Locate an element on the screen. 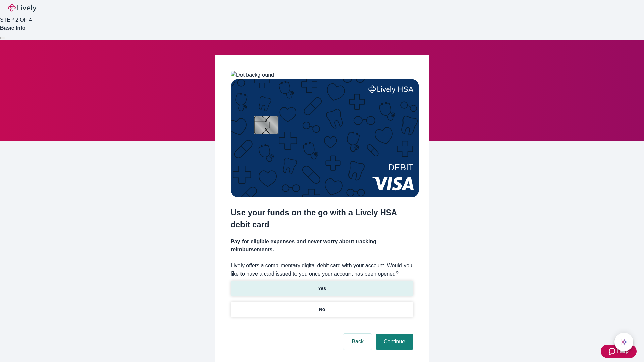  label: Lively offers a complimentary digital debit card with your account. Would you like to have a card... is located at coordinates (322, 270).